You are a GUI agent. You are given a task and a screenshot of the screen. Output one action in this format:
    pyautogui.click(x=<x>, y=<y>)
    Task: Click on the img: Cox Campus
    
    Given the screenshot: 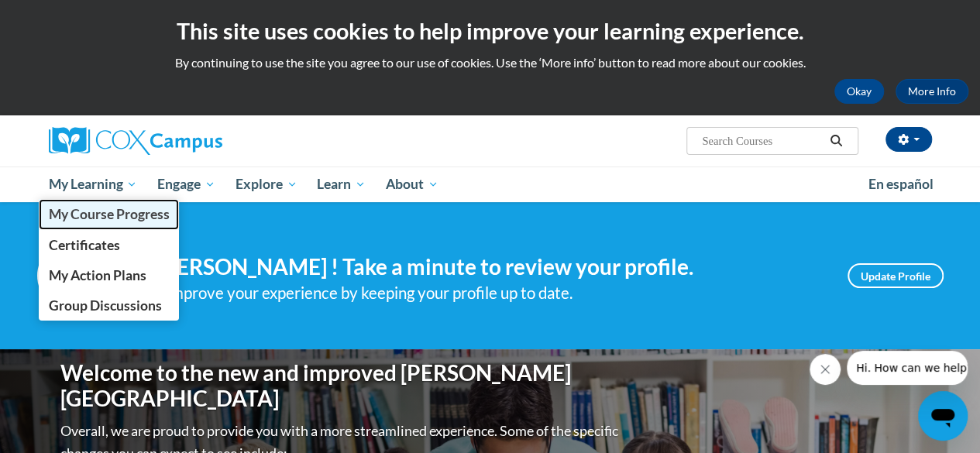 What is the action you would take?
    pyautogui.click(x=135, y=141)
    